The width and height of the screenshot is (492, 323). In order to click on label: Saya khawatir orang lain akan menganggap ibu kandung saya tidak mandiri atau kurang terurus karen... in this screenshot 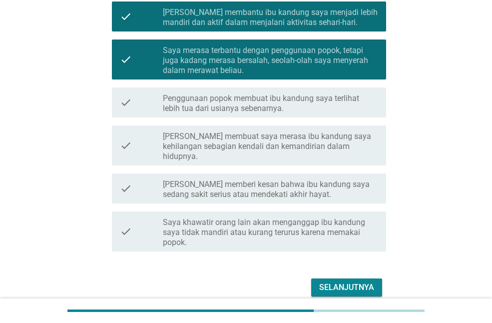, I will do `click(270, 232)`.